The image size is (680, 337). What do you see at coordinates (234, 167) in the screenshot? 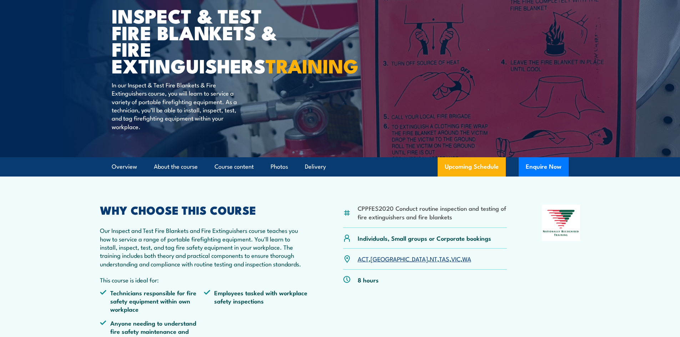
I see `a: Course content` at bounding box center [234, 167].